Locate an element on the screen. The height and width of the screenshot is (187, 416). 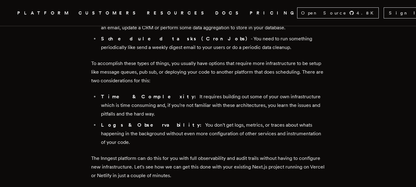
li: It requires building out some of your own infrastructure which is time consuming and, if you're n... is located at coordinates (212, 105).